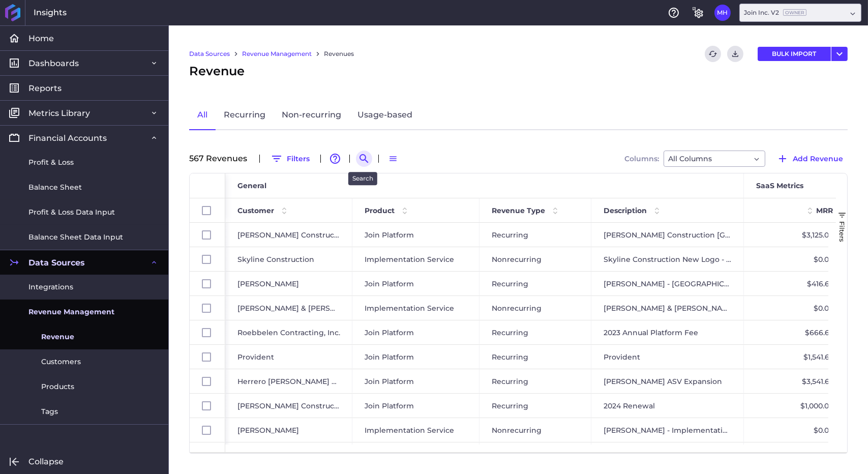 The width and height of the screenshot is (868, 474). I want to click on button: Add Revenue, so click(810, 159).